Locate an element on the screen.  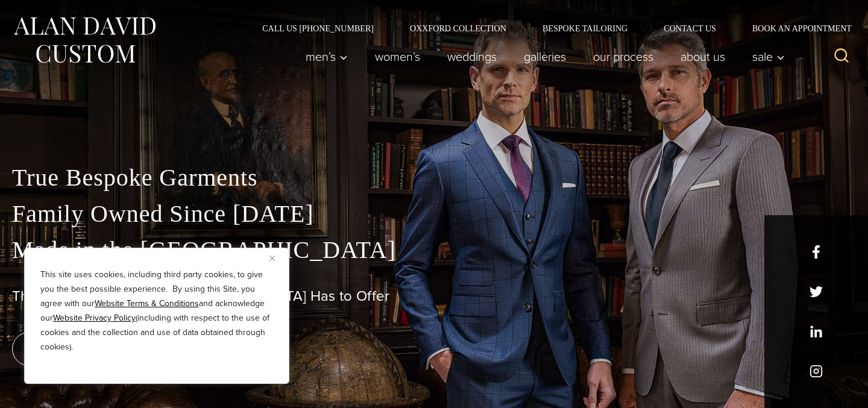
span: Men’s is located at coordinates (326, 57).